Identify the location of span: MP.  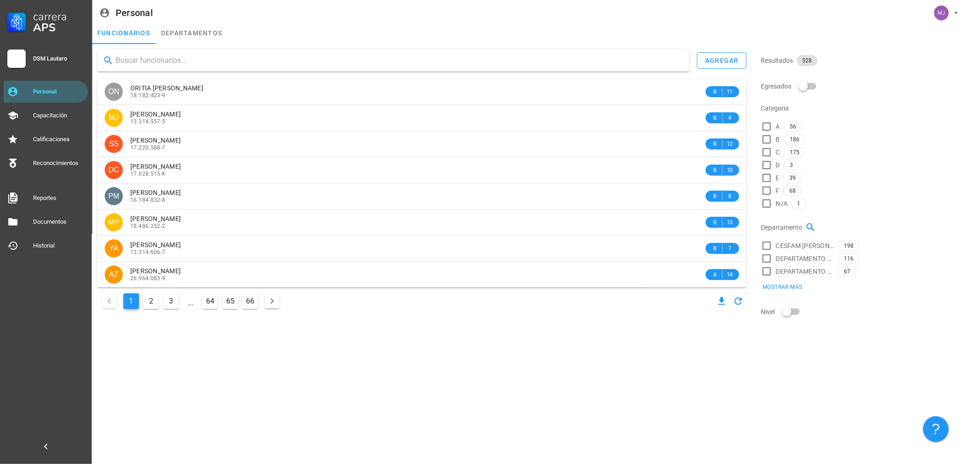
(114, 223).